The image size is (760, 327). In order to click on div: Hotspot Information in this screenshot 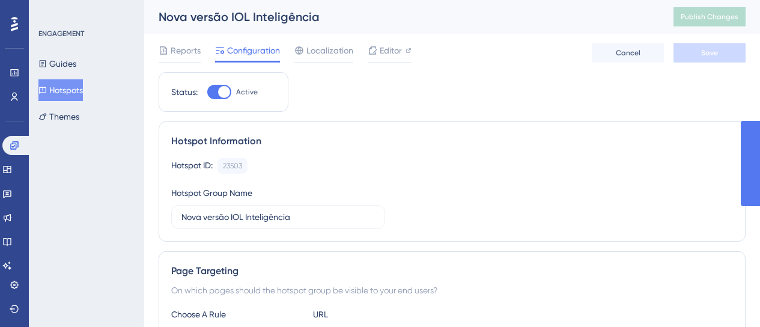, I will do `click(452, 141)`.